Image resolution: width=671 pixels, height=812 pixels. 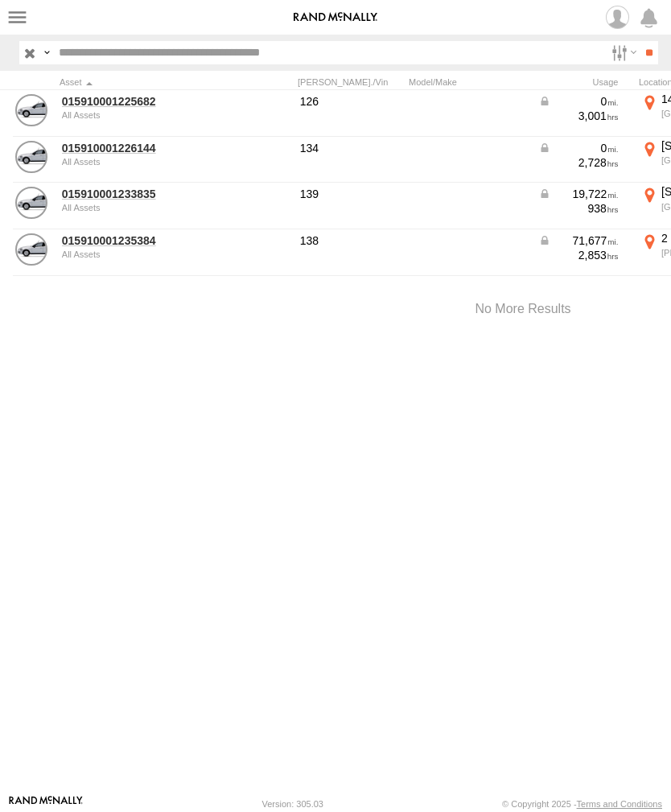 I want to click on div: 134, so click(x=350, y=148).